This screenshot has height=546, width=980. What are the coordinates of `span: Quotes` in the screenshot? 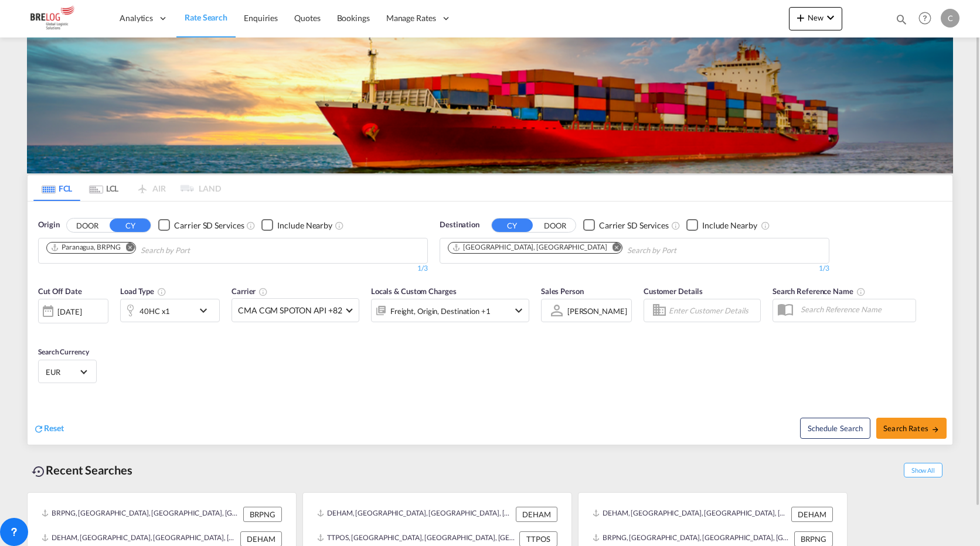 It's located at (307, 18).